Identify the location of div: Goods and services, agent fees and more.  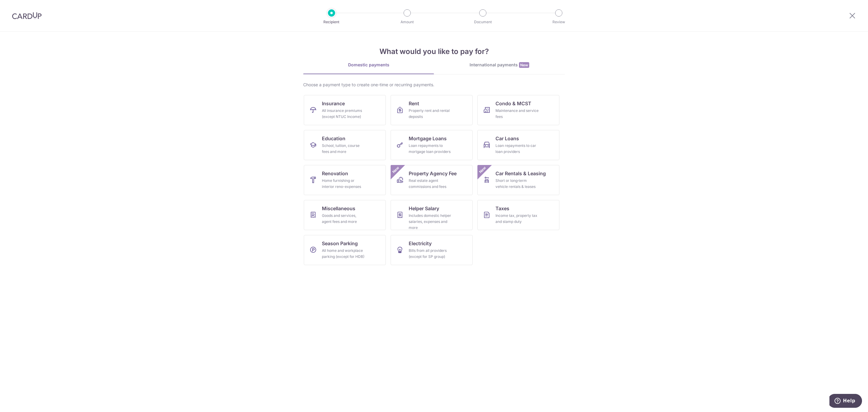
(344, 219).